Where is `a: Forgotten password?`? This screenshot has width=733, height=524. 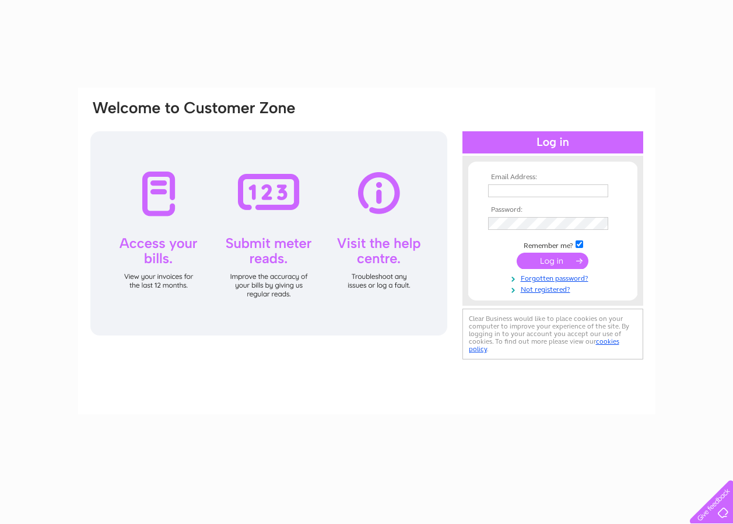 a: Forgotten password? is located at coordinates (554, 277).